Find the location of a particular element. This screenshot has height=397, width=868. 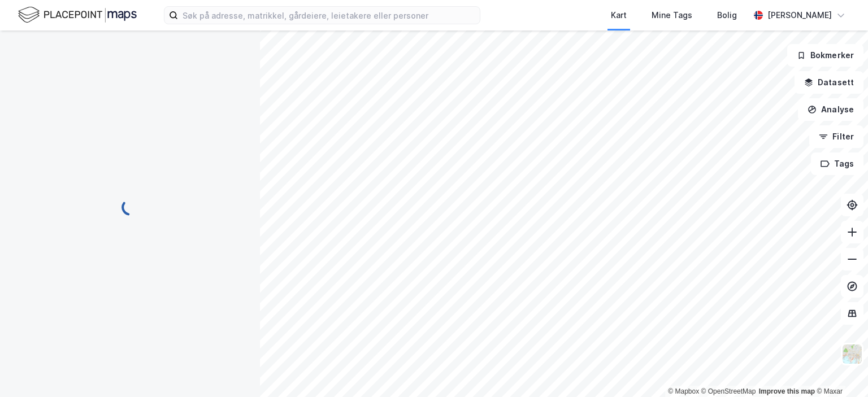

img: spinner.a6d8c91a73a9ac5275cf975e30b51cfb.svg is located at coordinates (130, 207).